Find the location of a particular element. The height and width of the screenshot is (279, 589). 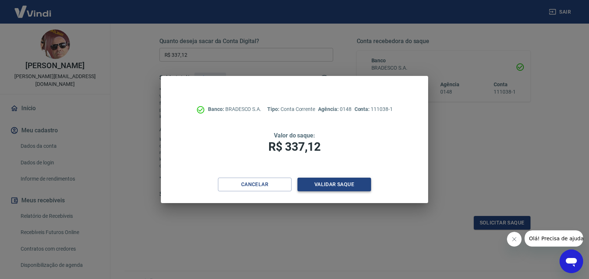

span: Valor do saque: is located at coordinates (295, 135).